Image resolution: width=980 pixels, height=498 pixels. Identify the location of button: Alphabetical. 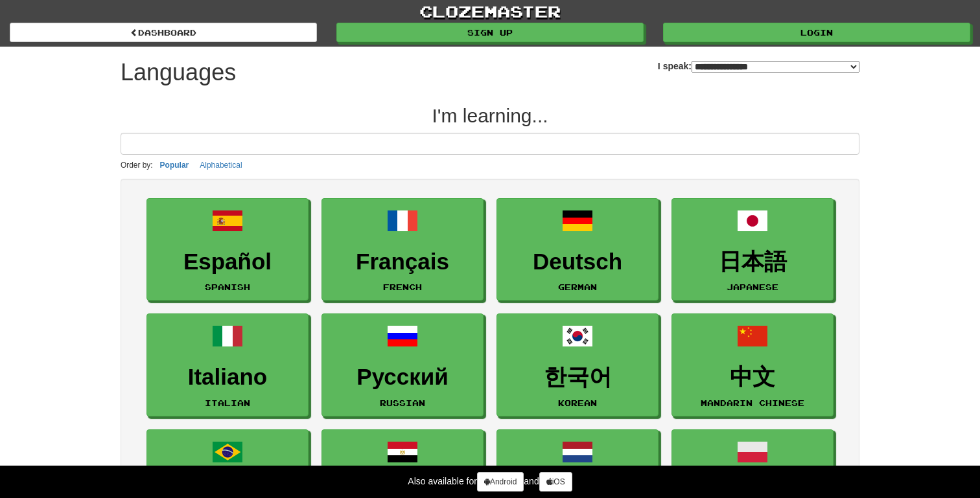
(220, 165).